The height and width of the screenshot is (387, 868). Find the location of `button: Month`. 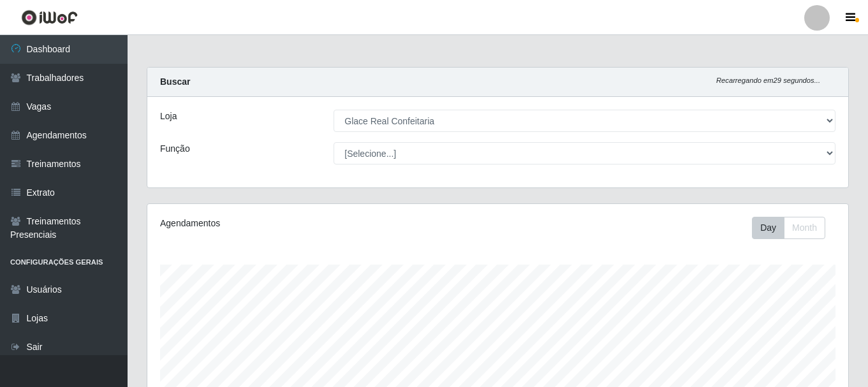

button: Month is located at coordinates (804, 228).